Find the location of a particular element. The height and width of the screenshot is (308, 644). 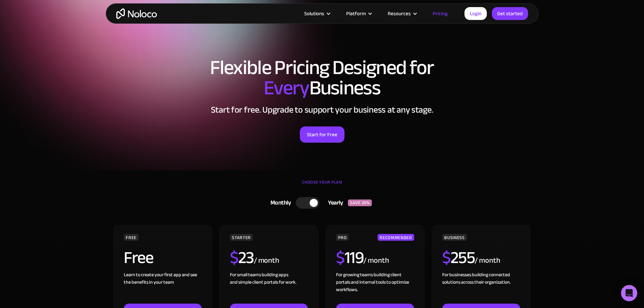

h2: 119 is located at coordinates (350, 258).